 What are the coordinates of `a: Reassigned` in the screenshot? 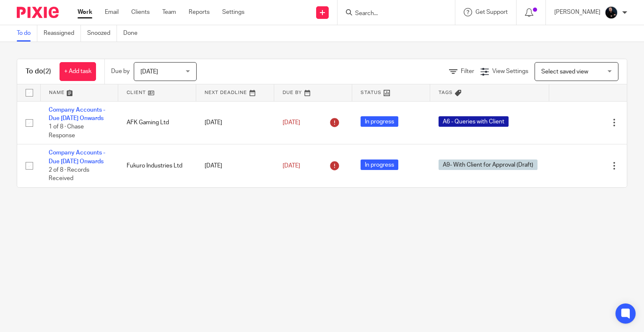 It's located at (62, 33).